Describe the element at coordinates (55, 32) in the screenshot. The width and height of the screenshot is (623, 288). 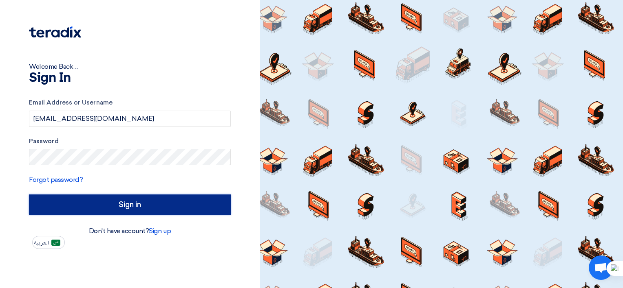
I see `img: Teradix logo` at that location.